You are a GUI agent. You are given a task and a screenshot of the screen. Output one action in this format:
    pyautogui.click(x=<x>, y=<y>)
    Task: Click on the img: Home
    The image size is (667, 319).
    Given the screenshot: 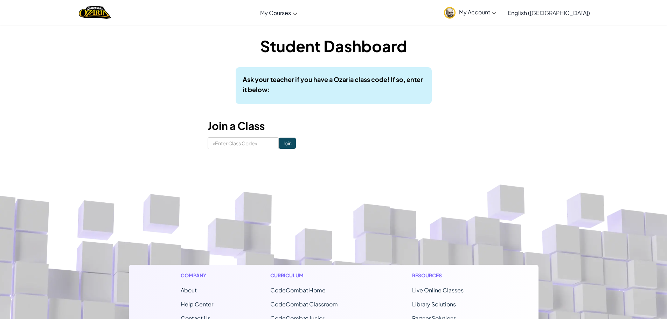 What is the action you would take?
    pyautogui.click(x=95, y=12)
    